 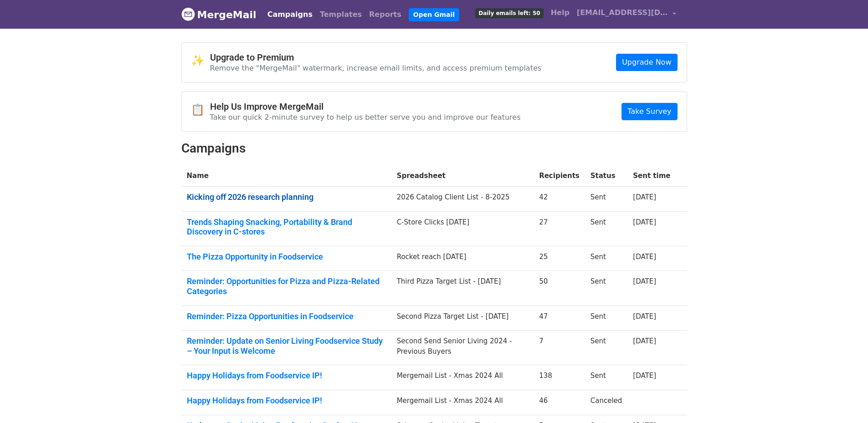 What do you see at coordinates (290, 15) in the screenshot?
I see `a: Campaigns` at bounding box center [290, 15].